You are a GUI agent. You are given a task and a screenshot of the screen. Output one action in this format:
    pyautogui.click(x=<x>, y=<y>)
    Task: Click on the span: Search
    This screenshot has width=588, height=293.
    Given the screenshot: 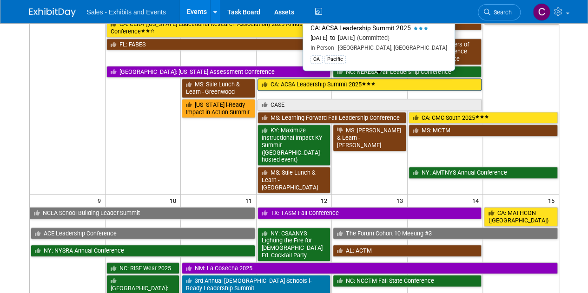 What is the action you would take?
    pyautogui.click(x=501, y=12)
    